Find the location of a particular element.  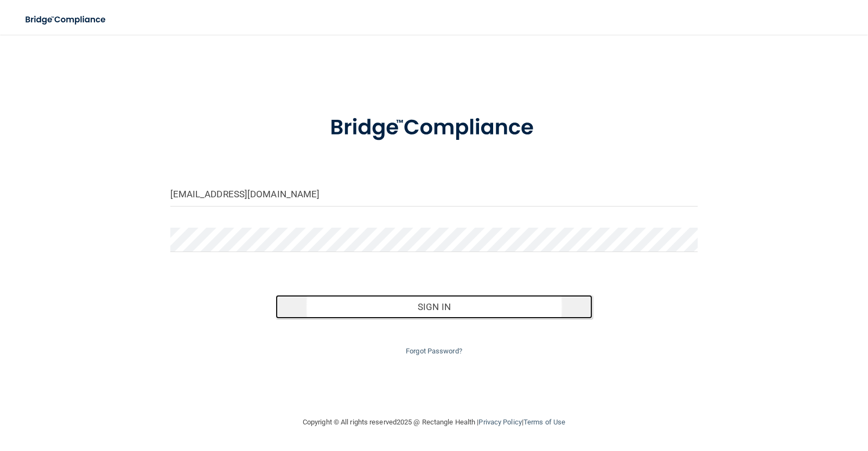

div: Copyright © All rights reserved 2025 @ Rectangle Health | | is located at coordinates (434, 422).